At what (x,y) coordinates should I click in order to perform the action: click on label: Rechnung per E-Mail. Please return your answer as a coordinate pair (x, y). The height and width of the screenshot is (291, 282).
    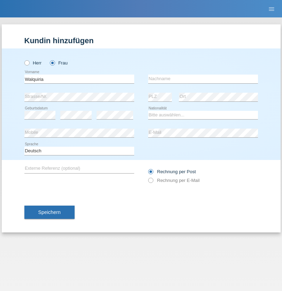
    Looking at the image, I should click on (174, 180).